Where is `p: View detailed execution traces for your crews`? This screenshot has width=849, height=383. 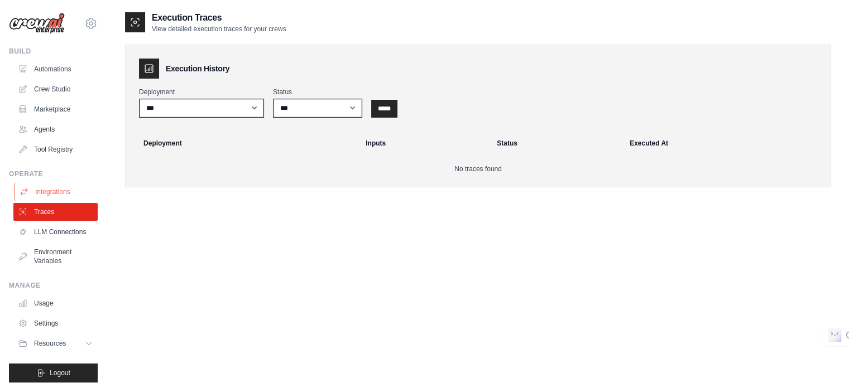 p: View detailed execution traces for your crews is located at coordinates (219, 29).